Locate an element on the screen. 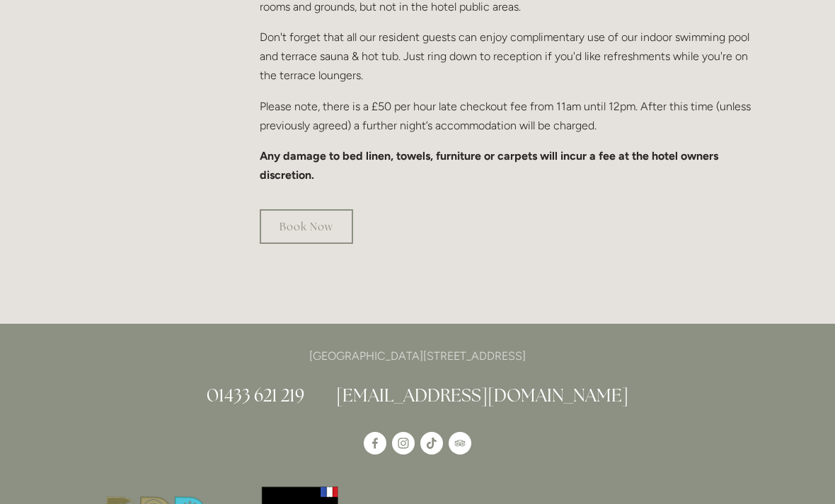 This screenshot has height=504, width=835. a: Book Now is located at coordinates (306, 227).